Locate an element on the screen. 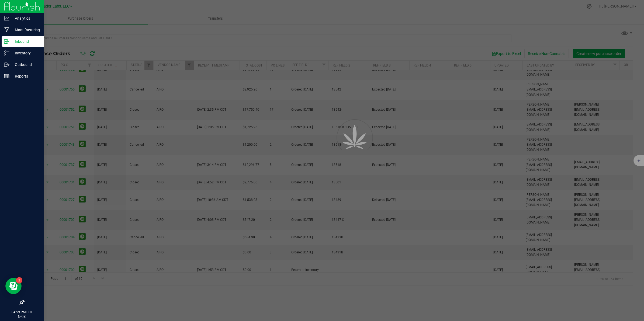 Image resolution: width=644 pixels, height=321 pixels. inline-svg: Analytics is located at coordinates (7, 19).